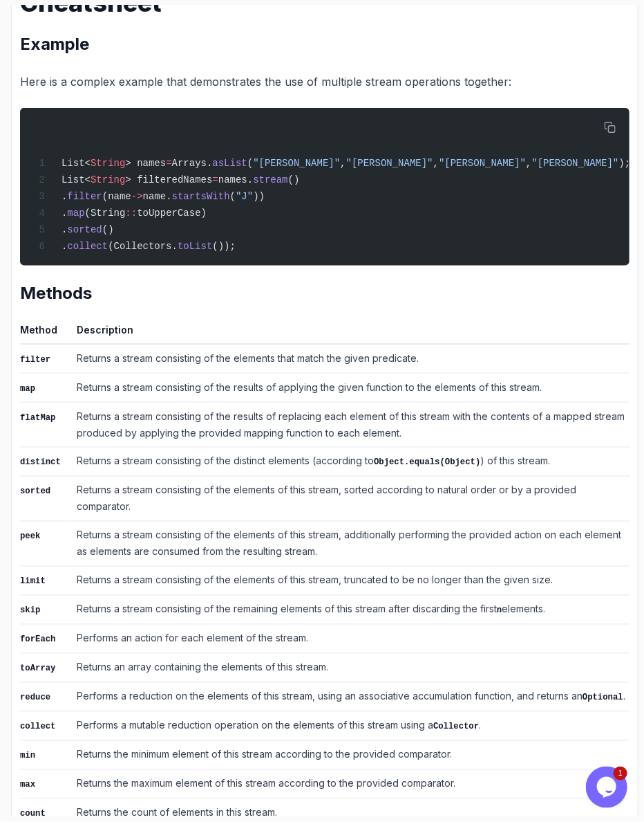 This screenshot has height=822, width=644. What do you see at coordinates (28, 756) in the screenshot?
I see `code: min` at bounding box center [28, 756].